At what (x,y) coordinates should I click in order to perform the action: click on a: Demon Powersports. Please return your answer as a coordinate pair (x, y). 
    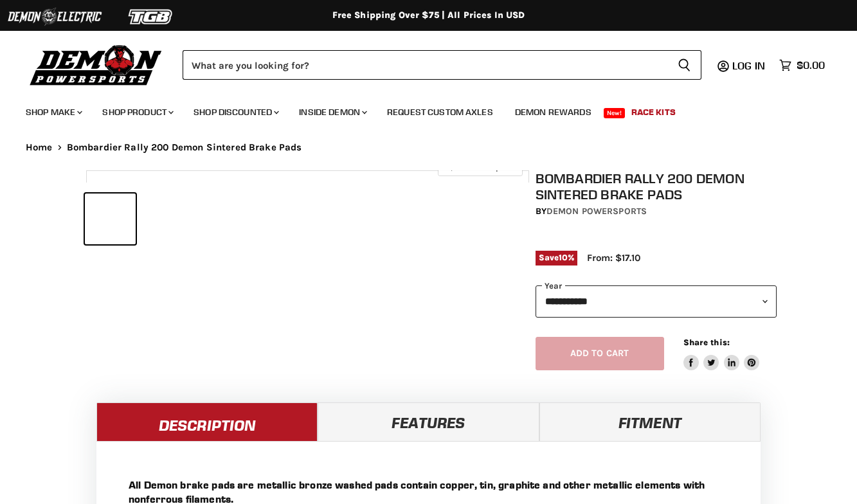
    Looking at the image, I should click on (597, 210).